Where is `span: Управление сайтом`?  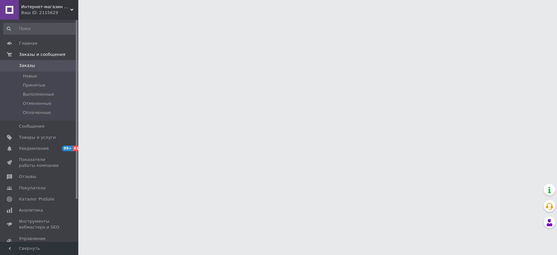 span: Управление сайтом is located at coordinates (39, 241).